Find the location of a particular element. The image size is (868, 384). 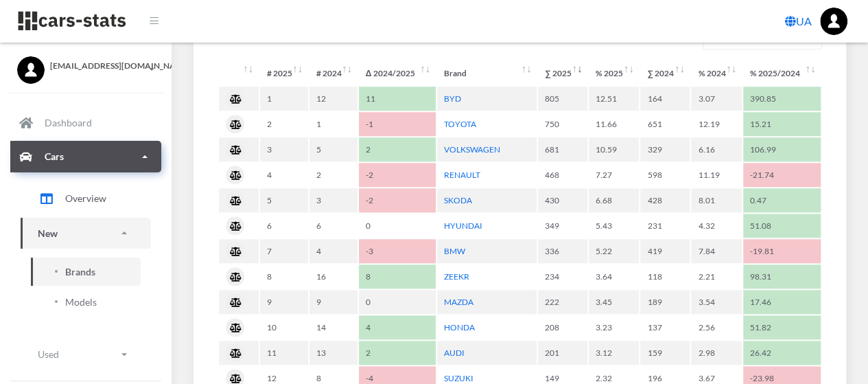

a: Brands is located at coordinates (86, 272).